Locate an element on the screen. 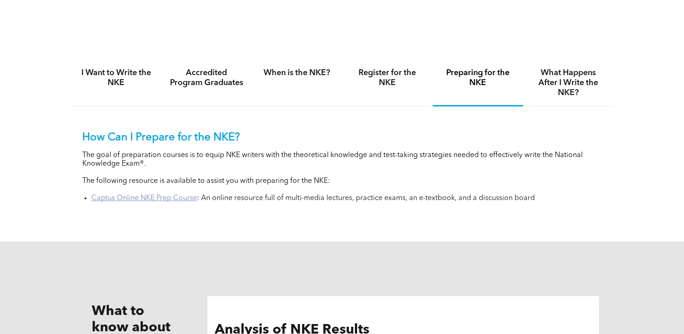  h4: I Want to Write the NKE is located at coordinates (116, 78).